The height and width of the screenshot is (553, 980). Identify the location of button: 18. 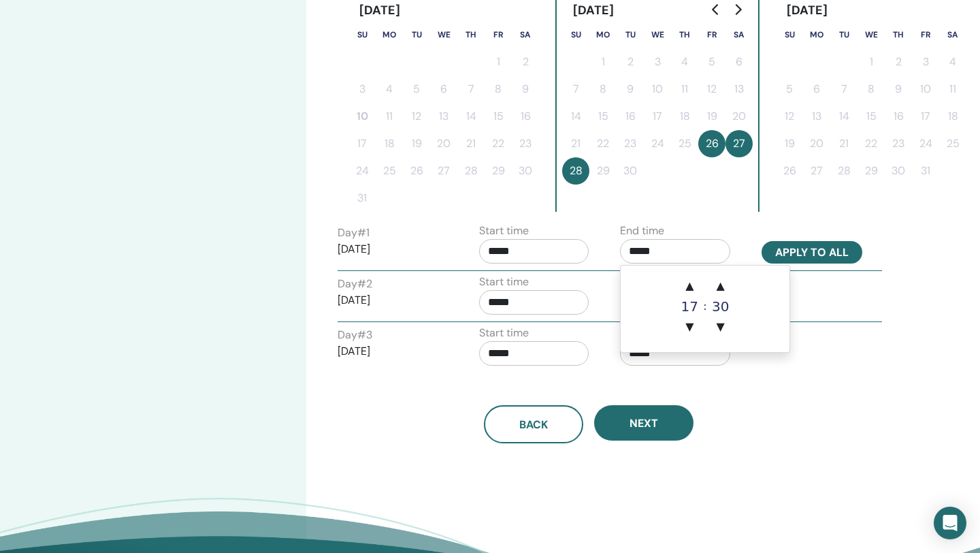
(389, 143).